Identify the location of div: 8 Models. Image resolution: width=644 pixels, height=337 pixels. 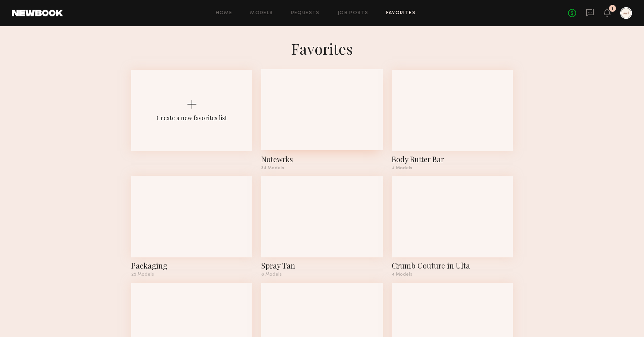
(322, 274).